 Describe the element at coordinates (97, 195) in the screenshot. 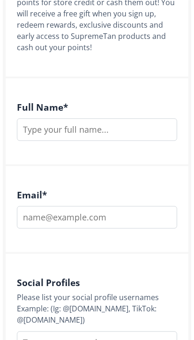

I see `h4: Email *` at that location.